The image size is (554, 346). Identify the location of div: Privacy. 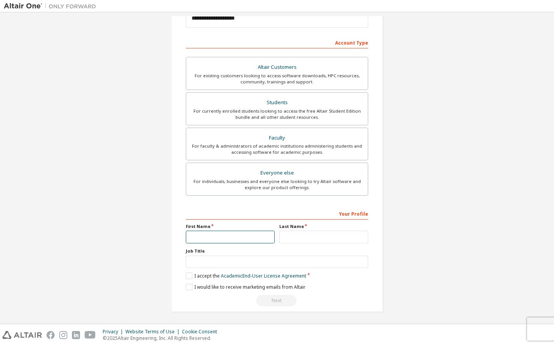
(114, 332).